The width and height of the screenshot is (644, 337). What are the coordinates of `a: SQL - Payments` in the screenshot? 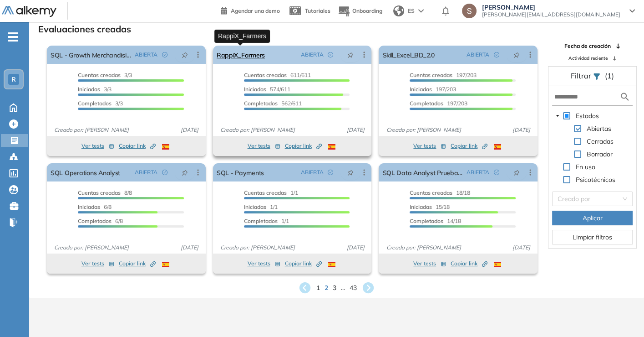 It's located at (241, 173).